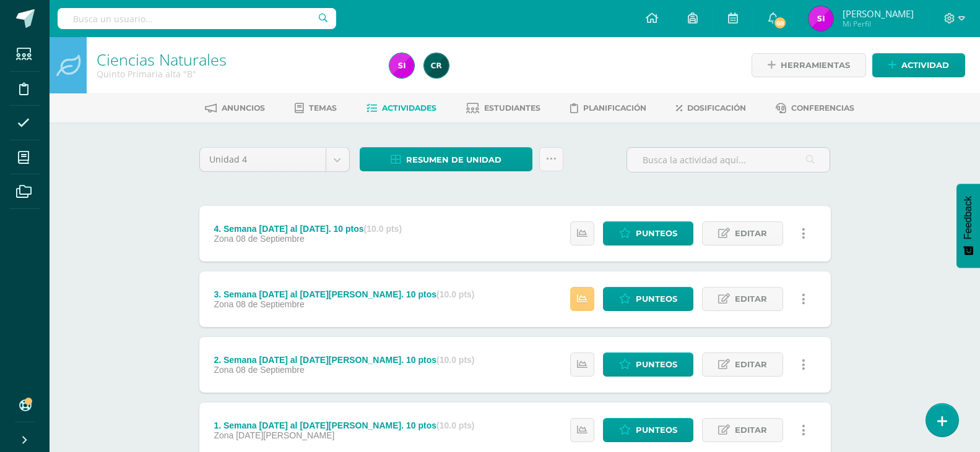  Describe the element at coordinates (197, 18) in the screenshot. I see `input: Busca un usuario...` at that location.